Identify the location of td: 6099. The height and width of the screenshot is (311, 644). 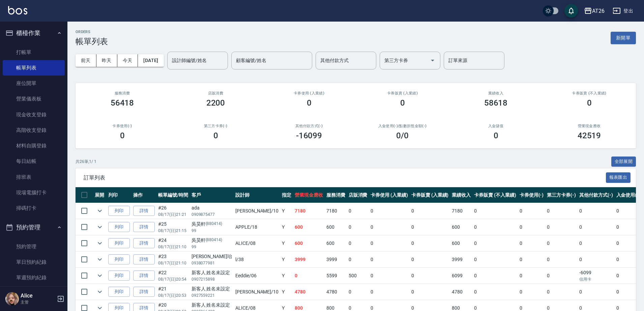
(461, 276).